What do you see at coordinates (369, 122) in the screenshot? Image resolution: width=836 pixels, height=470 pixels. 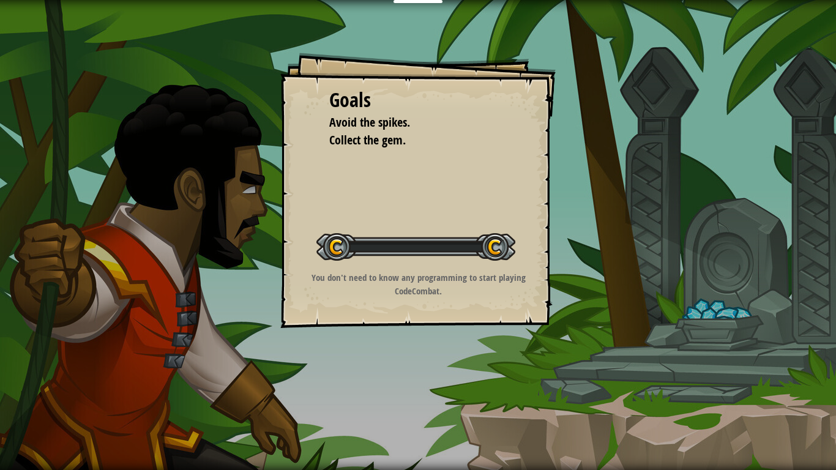 I see `span: Avoid the spikes.` at bounding box center [369, 122].